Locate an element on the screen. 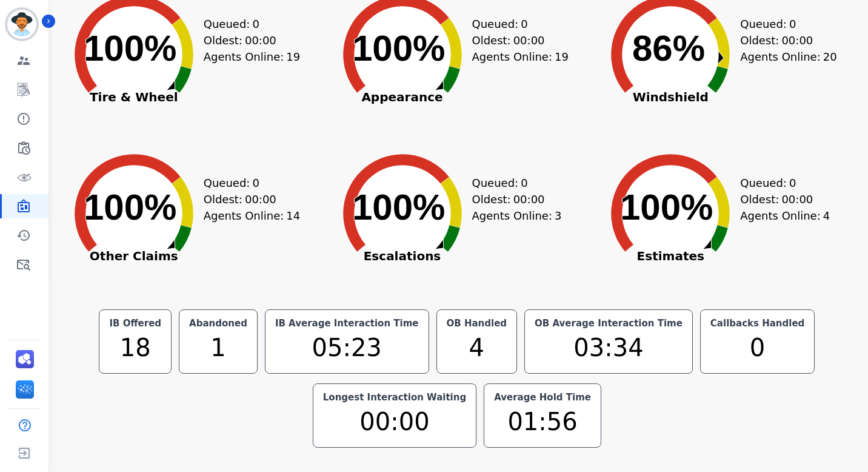  div: 0 is located at coordinates (757, 348).